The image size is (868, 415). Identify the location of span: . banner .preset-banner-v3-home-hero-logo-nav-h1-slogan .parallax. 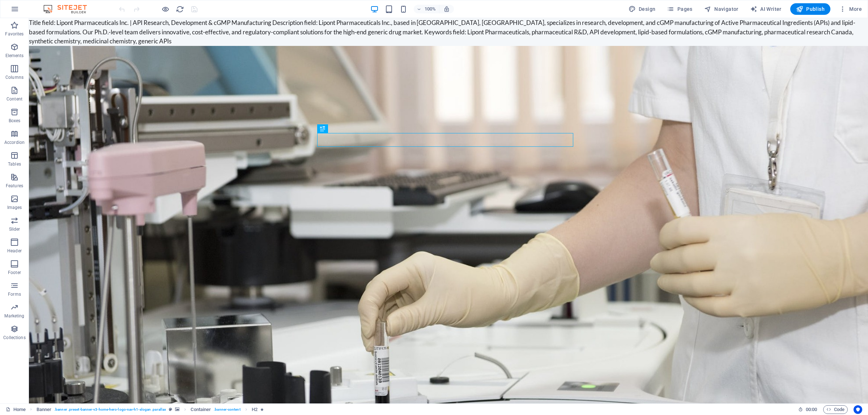
(110, 409).